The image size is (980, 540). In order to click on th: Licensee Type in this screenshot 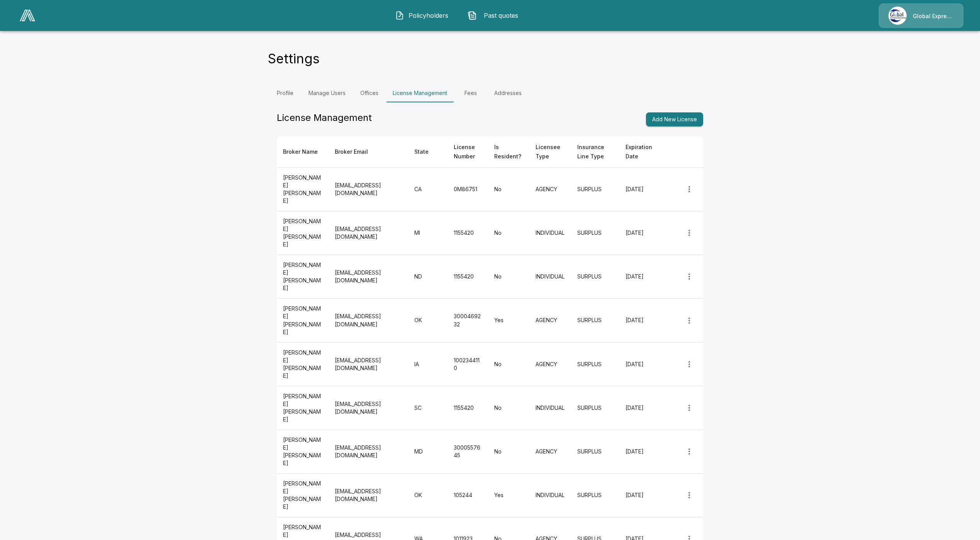, I will do `click(551, 152)`.